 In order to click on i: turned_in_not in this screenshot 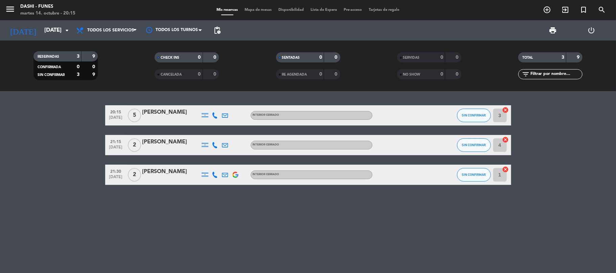, I will do `click(583, 10)`.